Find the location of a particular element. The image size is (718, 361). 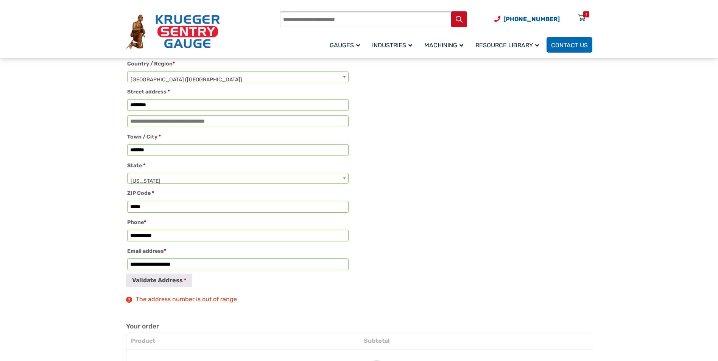

a: Contact Us is located at coordinates (569, 45).